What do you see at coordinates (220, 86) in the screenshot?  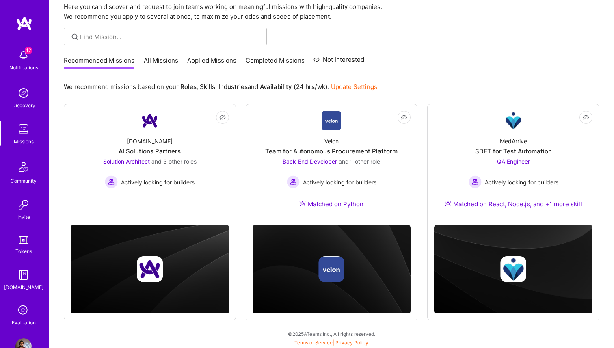 I see `p: We recommend missions based on your , , and .` at bounding box center [220, 86].